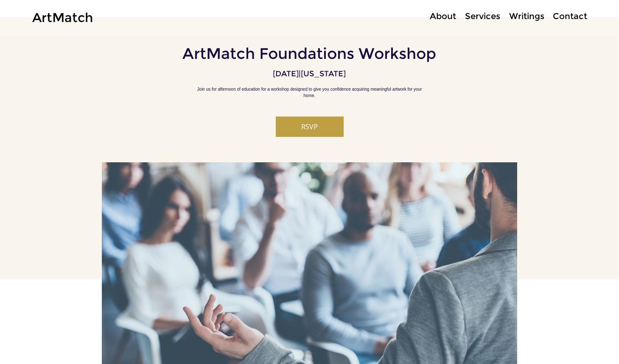 Image resolution: width=619 pixels, height=364 pixels. I want to click on a: ArtMatch, so click(62, 17).